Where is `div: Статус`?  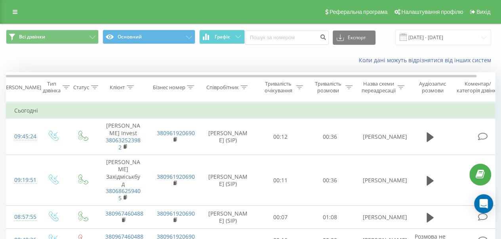 div: Статус is located at coordinates (81, 87).